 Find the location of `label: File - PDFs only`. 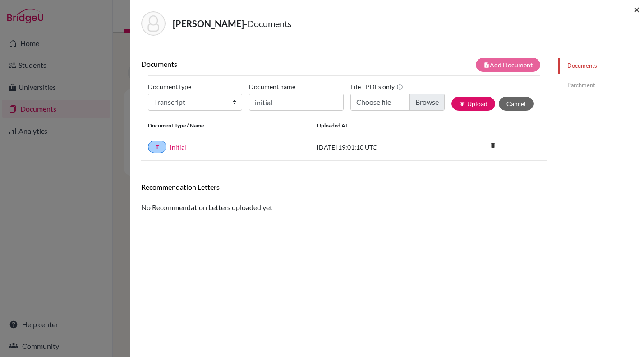

label: File - PDFs only is located at coordinates (377, 86).